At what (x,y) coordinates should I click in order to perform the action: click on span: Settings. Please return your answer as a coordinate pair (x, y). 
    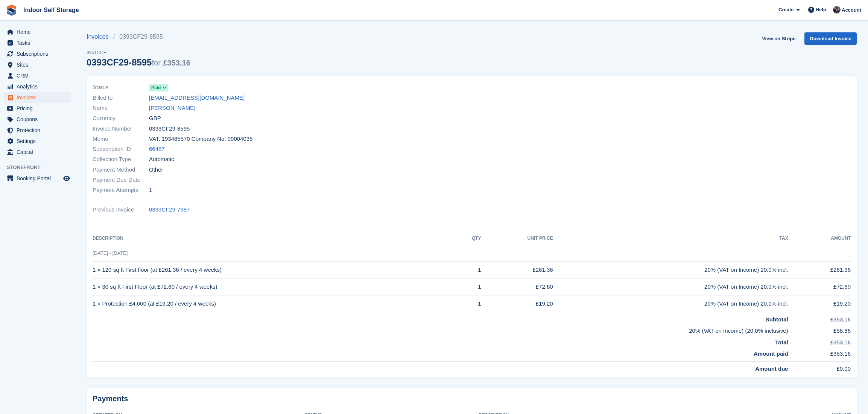
    Looking at the image, I should click on (39, 141).